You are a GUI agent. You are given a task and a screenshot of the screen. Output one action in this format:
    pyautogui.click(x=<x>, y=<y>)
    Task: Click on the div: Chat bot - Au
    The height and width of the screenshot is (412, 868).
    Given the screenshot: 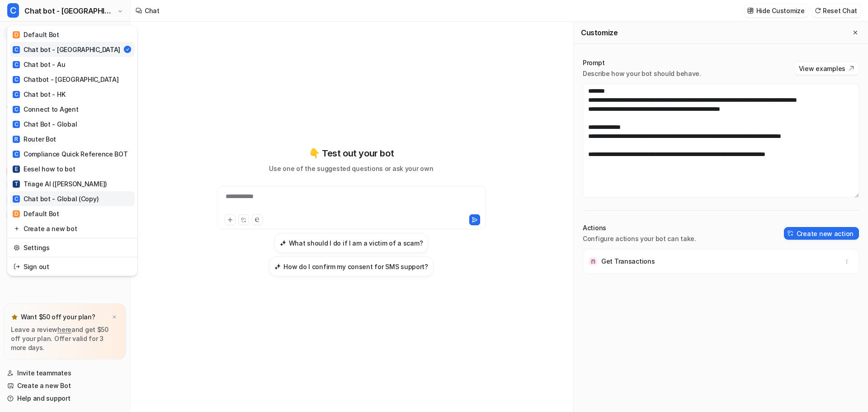 What is the action you would take?
    pyautogui.click(x=39, y=64)
    